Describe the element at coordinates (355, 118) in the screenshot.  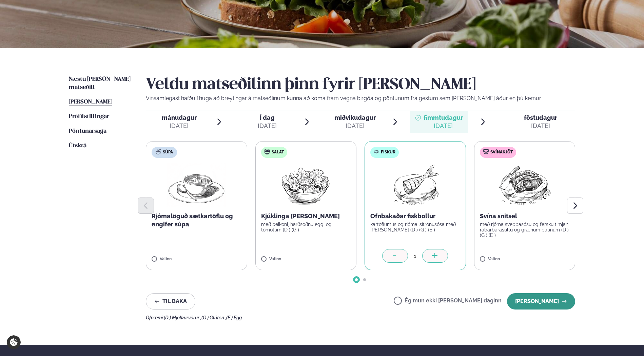
I see `span: miðvikudagur` at that location.